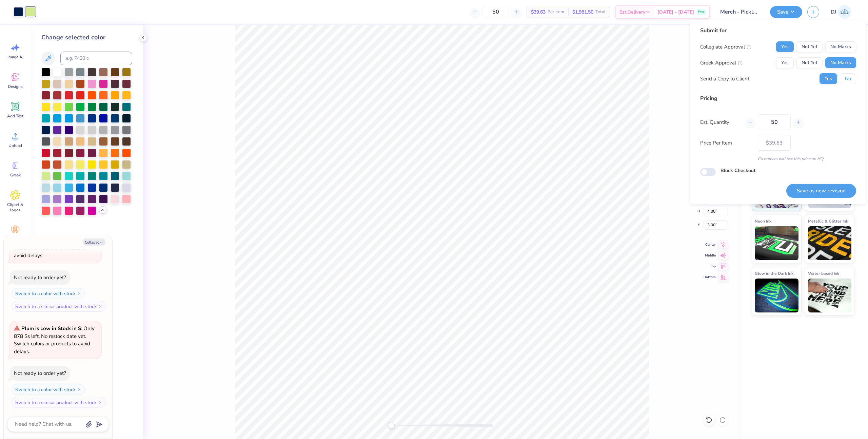 The width and height of the screenshot is (868, 439). Describe the element at coordinates (15, 116) in the screenshot. I see `span: Add Text` at that location.